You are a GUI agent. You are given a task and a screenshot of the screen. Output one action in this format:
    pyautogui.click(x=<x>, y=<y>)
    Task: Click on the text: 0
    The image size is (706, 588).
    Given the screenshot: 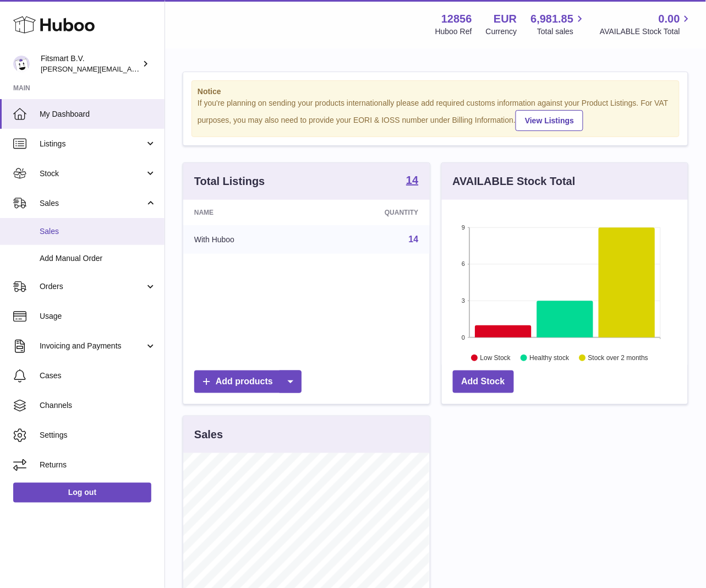 What is the action you would take?
    pyautogui.click(x=463, y=337)
    